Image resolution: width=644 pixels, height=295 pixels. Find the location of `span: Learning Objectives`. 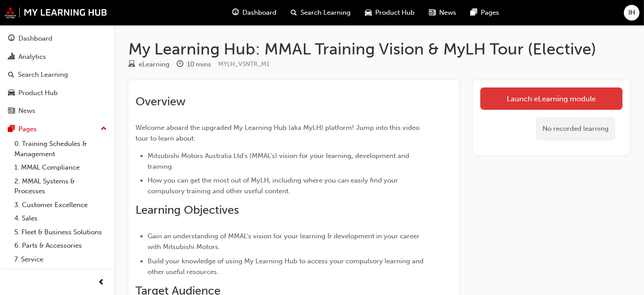

span: Learning Objectives is located at coordinates (187, 210).